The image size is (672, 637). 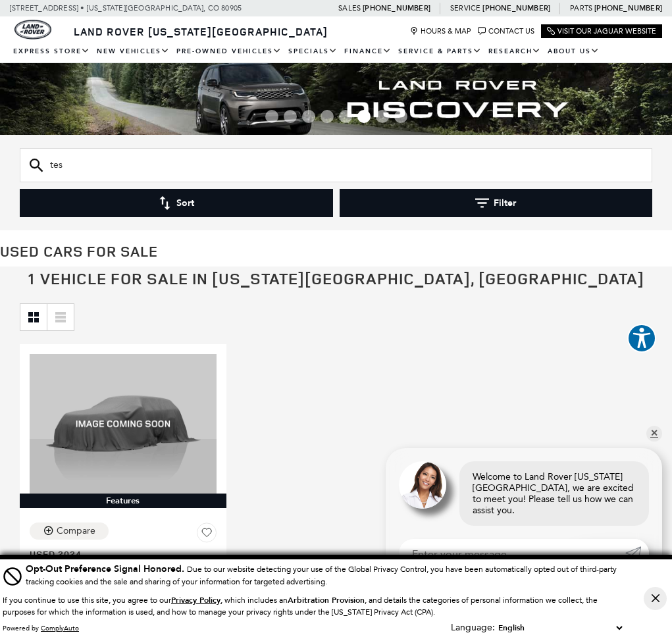 I want to click on p: If you continue to use this site, you agree to our , which includes an , and details the categori..., so click(x=300, y=606).